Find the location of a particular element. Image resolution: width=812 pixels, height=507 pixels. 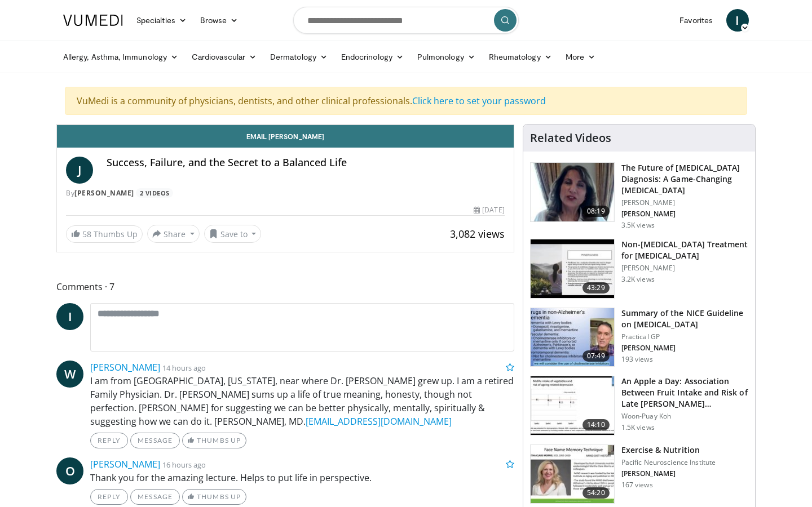

a: O is located at coordinates (70, 471).